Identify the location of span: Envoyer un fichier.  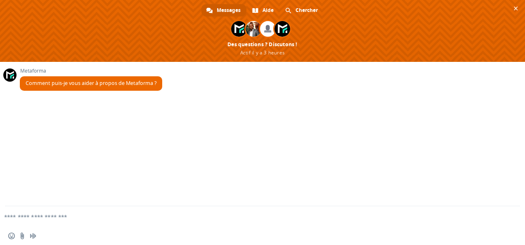
(22, 236).